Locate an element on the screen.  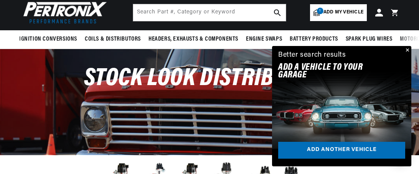
summary: Spark Plug Wires is located at coordinates (369, 39).